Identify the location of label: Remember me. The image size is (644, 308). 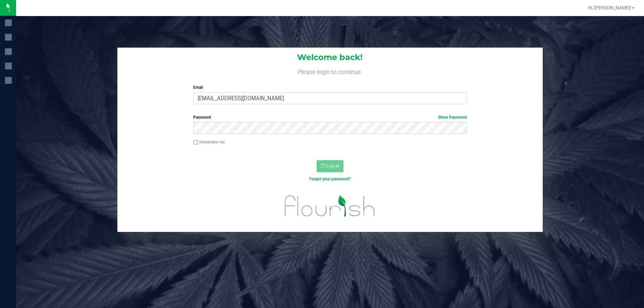
(209, 142).